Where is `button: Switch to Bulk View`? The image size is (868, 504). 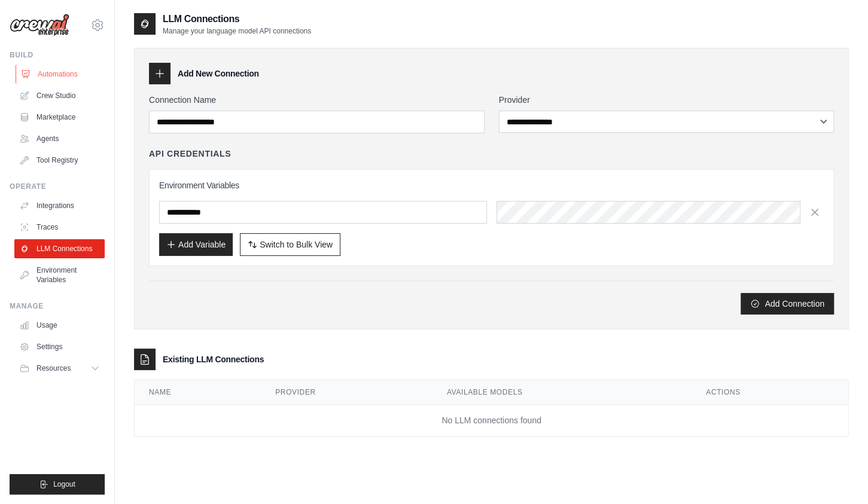
button: Switch to Bulk View is located at coordinates (290, 245).